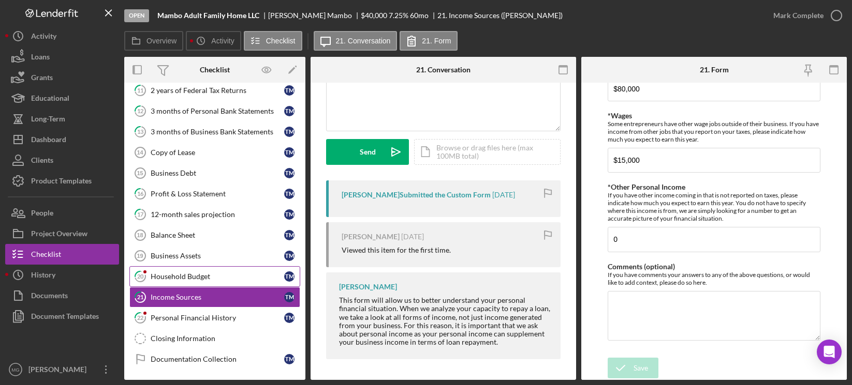 Image resolution: width=852 pixels, height=385 pixels. I want to click on button: Clients, so click(62, 160).